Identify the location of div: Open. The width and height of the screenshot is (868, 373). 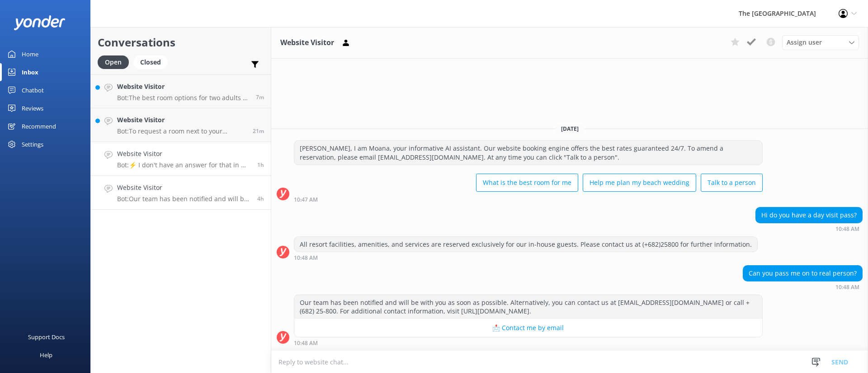
(113, 62).